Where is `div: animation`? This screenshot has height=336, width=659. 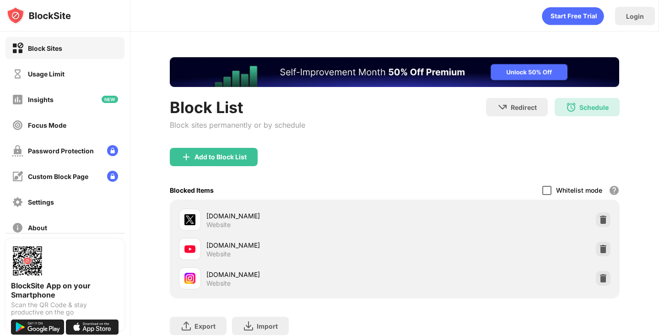 div: animation is located at coordinates (573, 16).